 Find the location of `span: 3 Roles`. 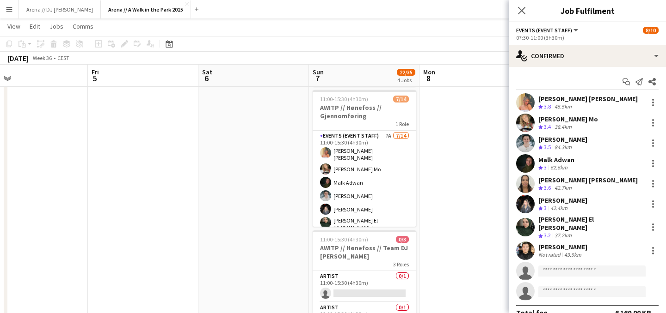

span: 3 Roles is located at coordinates (401, 264).